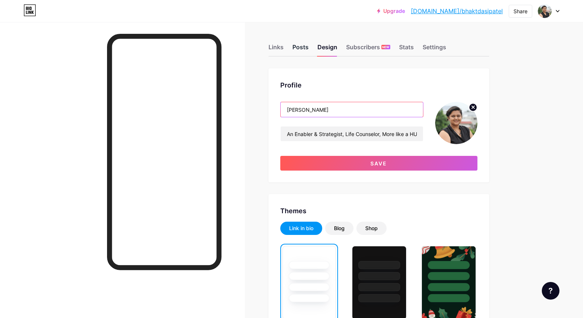 The width and height of the screenshot is (583, 318). What do you see at coordinates (521, 11) in the screenshot?
I see `div: Share` at bounding box center [521, 11].